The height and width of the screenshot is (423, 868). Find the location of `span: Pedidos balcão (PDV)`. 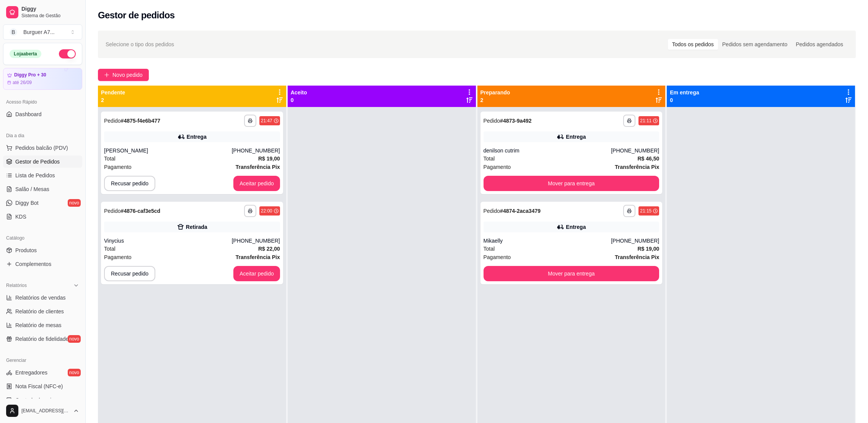

span: Pedidos balcão (PDV) is located at coordinates (42, 148).